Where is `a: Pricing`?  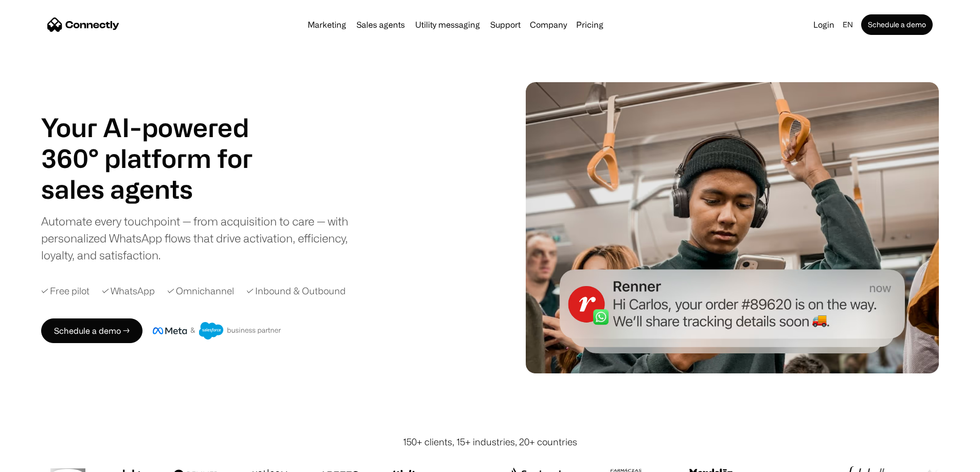
a: Pricing is located at coordinates (590, 25).